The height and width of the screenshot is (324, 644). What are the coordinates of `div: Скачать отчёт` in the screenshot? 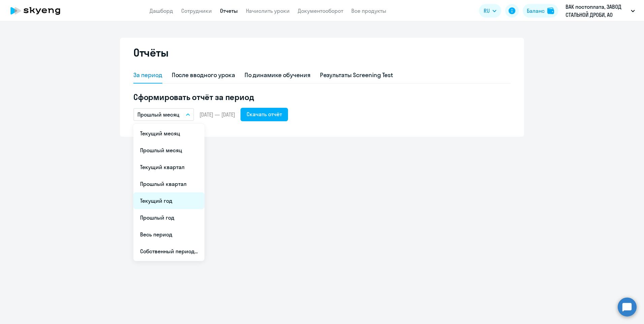 It's located at (264, 114).